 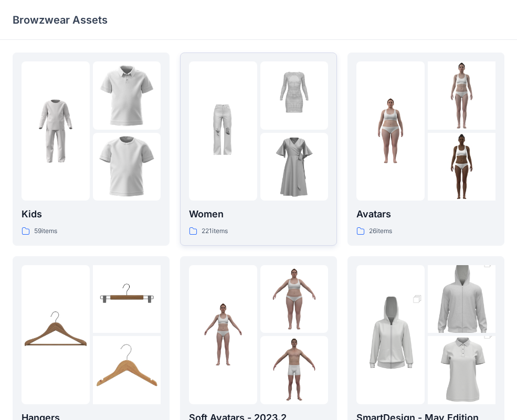 What do you see at coordinates (425, 214) in the screenshot?
I see `p: Avatars` at bounding box center [425, 214].